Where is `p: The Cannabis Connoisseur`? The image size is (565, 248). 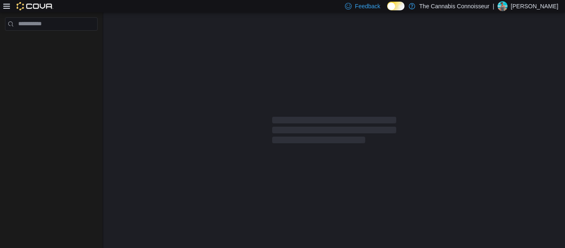
p: The Cannabis Connoisseur is located at coordinates (454, 6).